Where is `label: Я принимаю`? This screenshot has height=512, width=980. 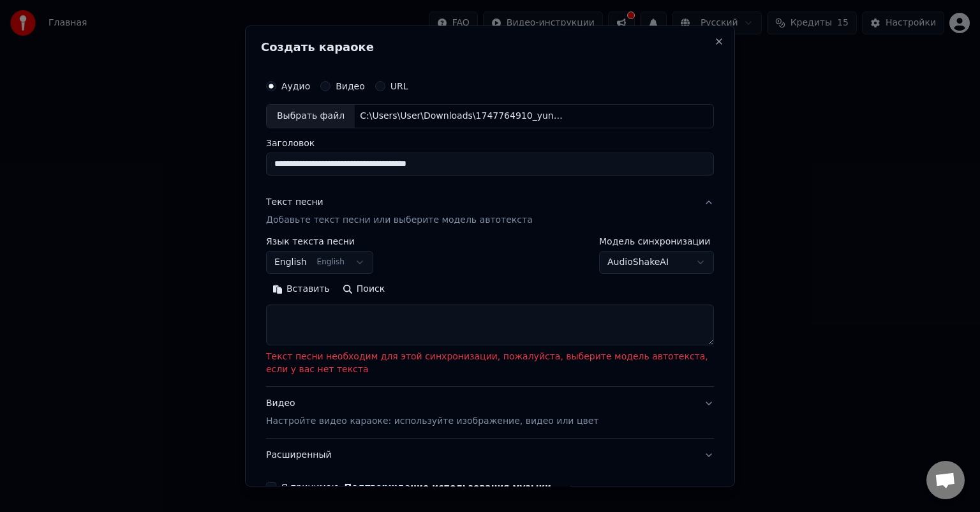 label: Я принимаю is located at coordinates (416, 487).